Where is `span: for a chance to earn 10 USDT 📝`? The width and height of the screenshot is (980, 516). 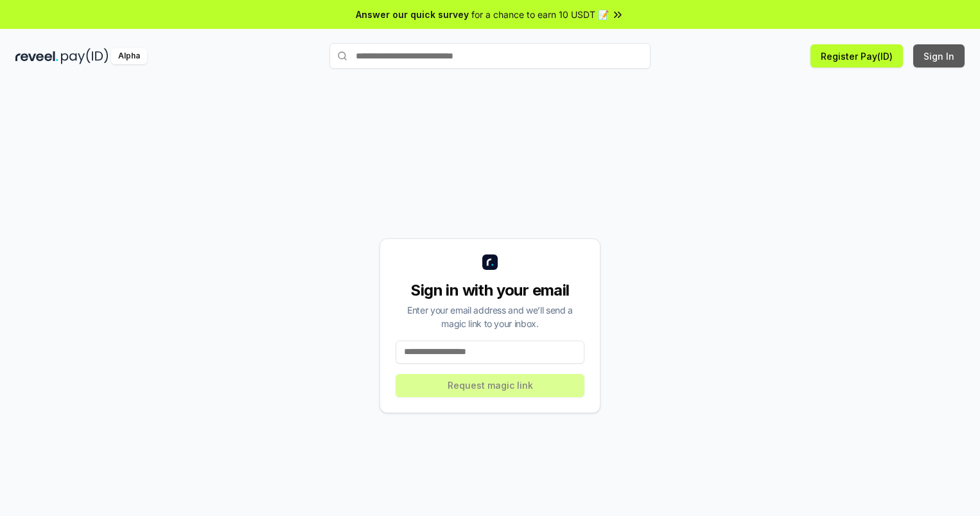 span: for a chance to earn 10 USDT 📝 is located at coordinates (540, 14).